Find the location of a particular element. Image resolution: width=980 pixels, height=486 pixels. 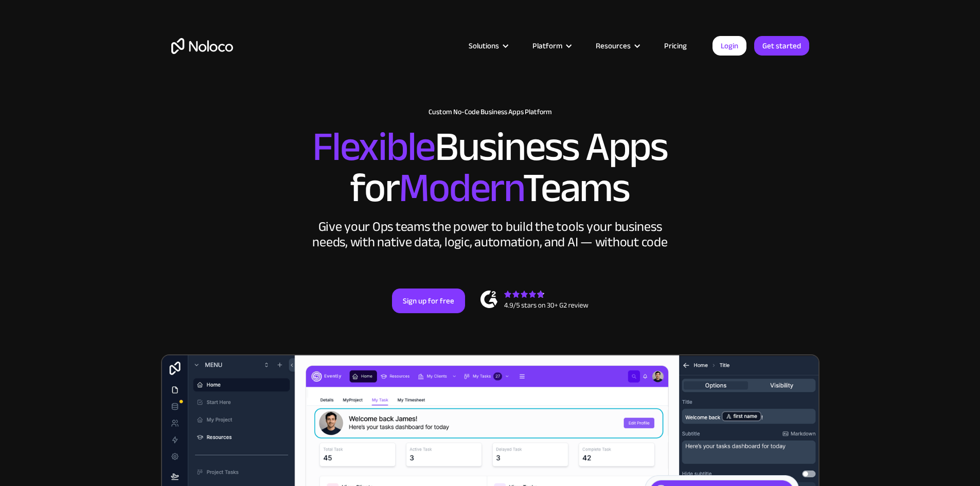

a: home is located at coordinates (202, 45).